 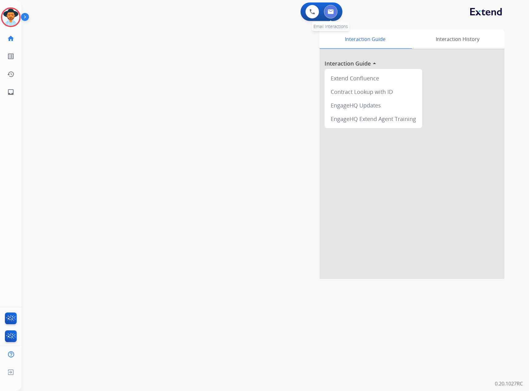 What do you see at coordinates (331, 26) in the screenshot?
I see `span: Email Interactions` at bounding box center [331, 26].